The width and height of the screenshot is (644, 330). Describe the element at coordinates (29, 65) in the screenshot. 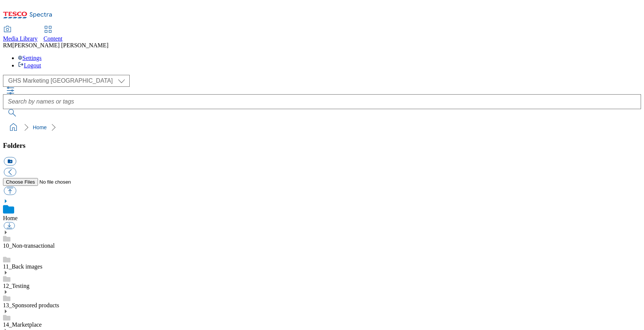

I see `a: Logout` at that location.